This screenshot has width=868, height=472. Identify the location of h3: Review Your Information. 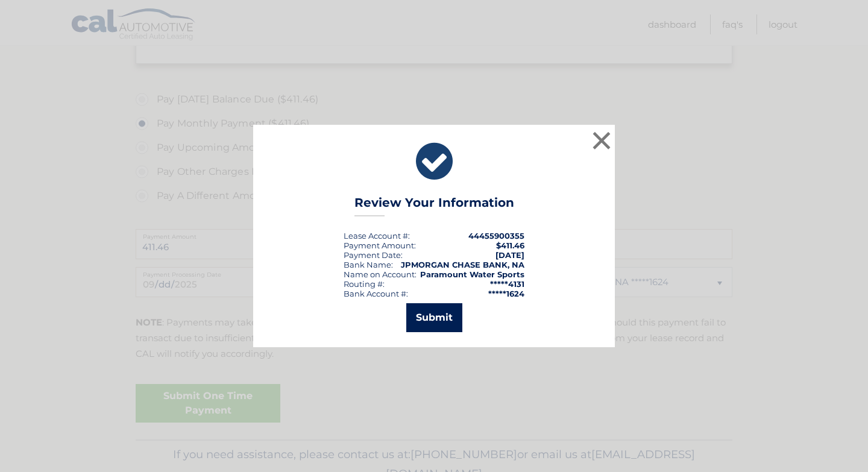
(434, 206).